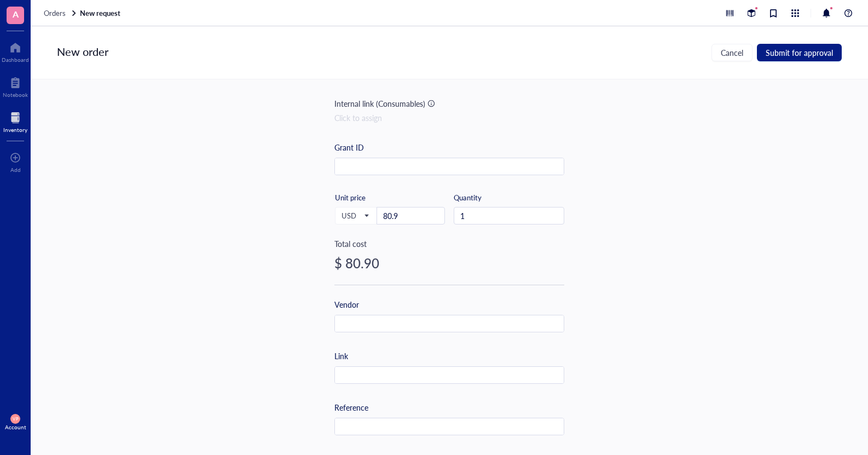 The height and width of the screenshot is (455, 868). I want to click on div: Dashboard, so click(15, 60).